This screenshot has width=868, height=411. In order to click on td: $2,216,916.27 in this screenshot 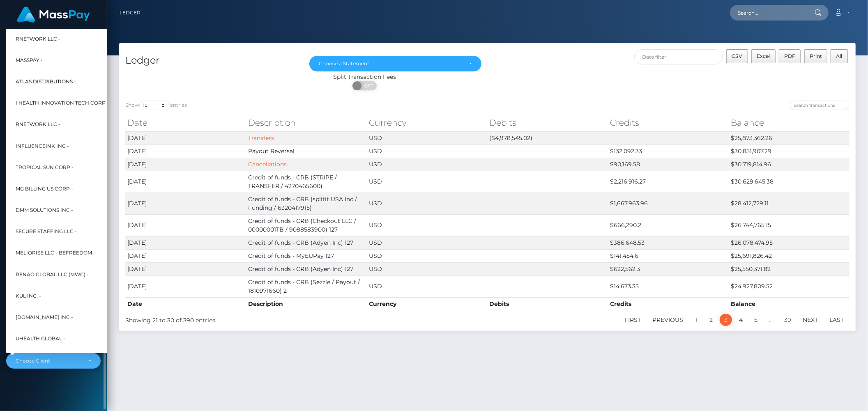, I will do `click(668, 181)`.